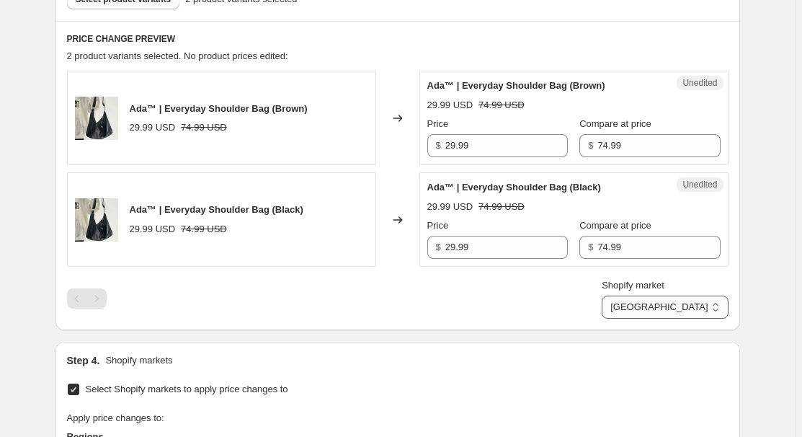 This screenshot has height=437, width=802. Describe the element at coordinates (187, 389) in the screenshot. I see `span: Select Shopify markets to apply price changes to` at that location.